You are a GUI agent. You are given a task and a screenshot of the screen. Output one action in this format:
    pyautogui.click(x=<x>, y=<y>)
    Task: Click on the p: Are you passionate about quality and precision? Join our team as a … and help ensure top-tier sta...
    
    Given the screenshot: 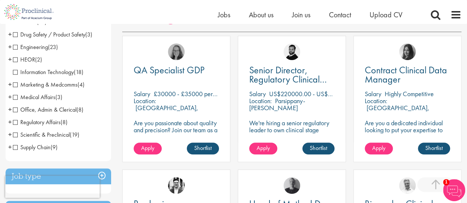 What is the action you would take?
    pyautogui.click(x=176, y=134)
    